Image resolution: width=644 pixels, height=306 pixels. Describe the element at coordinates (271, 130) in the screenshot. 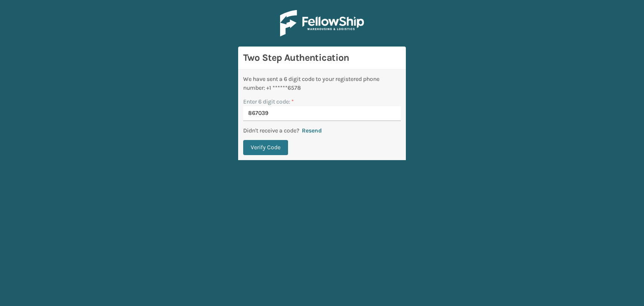

I see `p: Didn't receive a code?` at that location.